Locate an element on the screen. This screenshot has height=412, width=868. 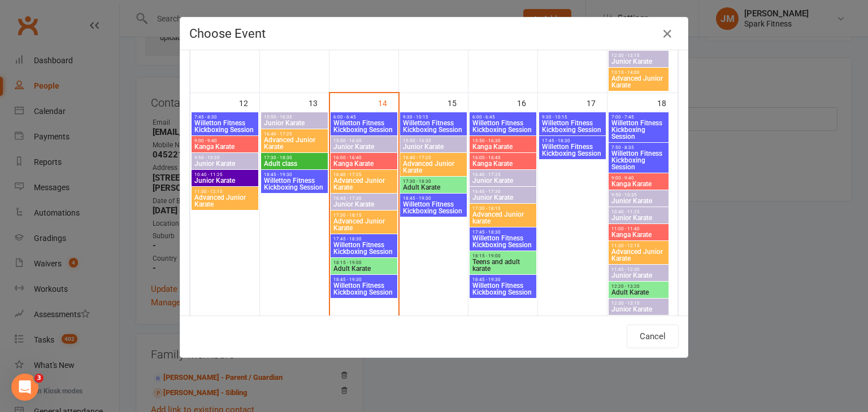
span: 3 is located at coordinates (39, 378).